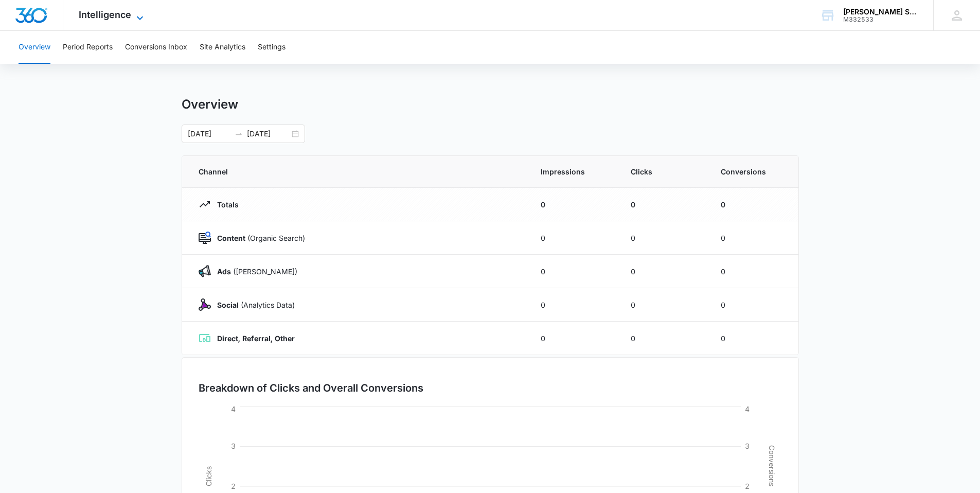 The image size is (980, 493). Describe the element at coordinates (573, 171) in the screenshot. I see `span: Impressions` at that location.